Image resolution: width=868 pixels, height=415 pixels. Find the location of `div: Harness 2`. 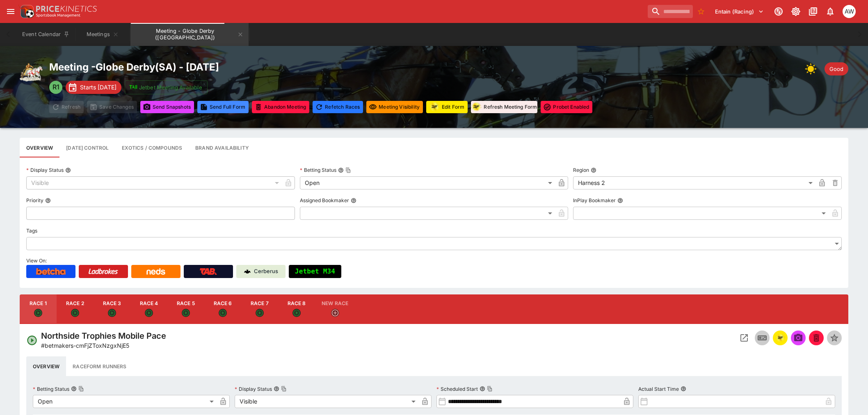

div: Harness 2 is located at coordinates (694, 183).